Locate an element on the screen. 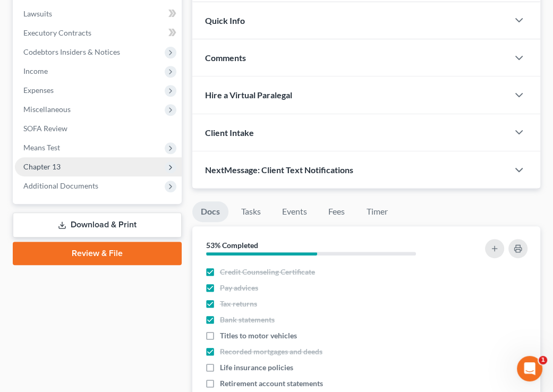 The image size is (553, 392). a: SOFA Review is located at coordinates (98, 129).